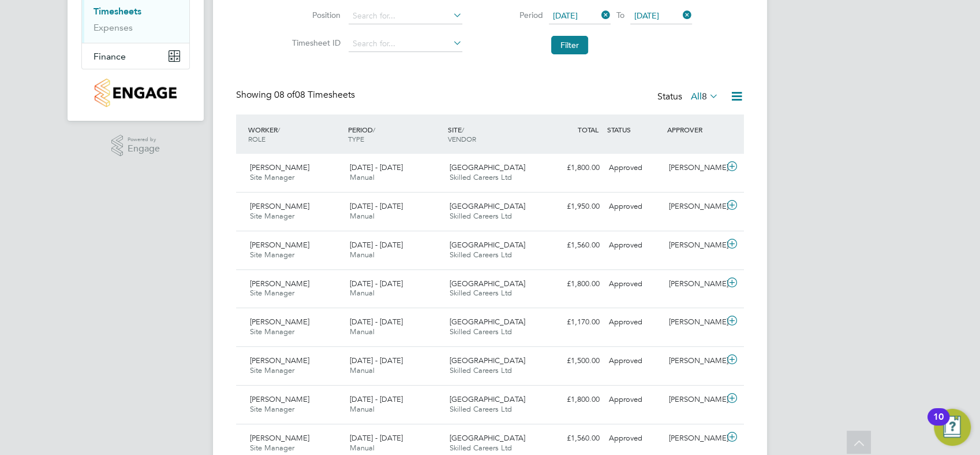 The image size is (980, 455). What do you see at coordinates (136, 93) in the screenshot?
I see `a: Go to home page` at bounding box center [136, 93].